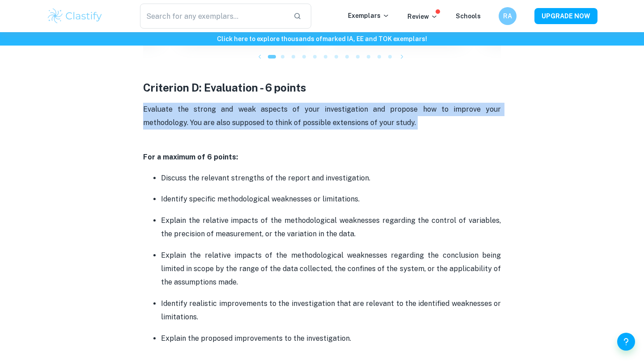 Image resolution: width=644 pixels, height=364 pixels. What do you see at coordinates (331, 269) in the screenshot?
I see `p: Explain the relative impacts of the methodological weaknesses regarding the conclusion being limi...` at bounding box center [331, 269].